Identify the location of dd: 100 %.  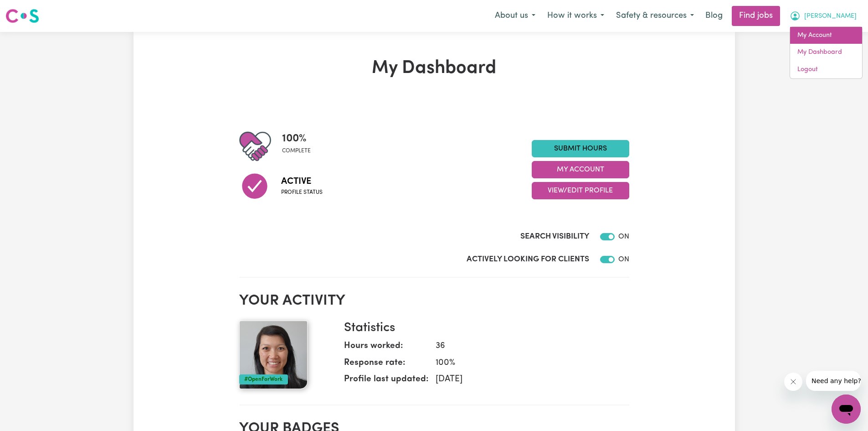
(525, 363).